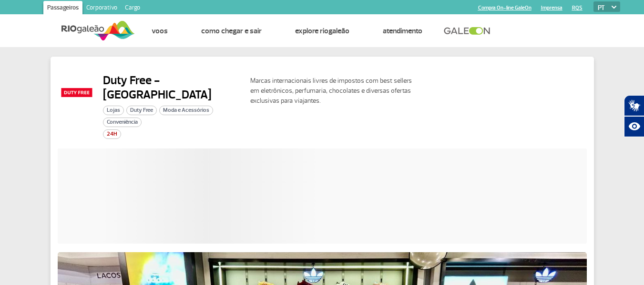 The width and height of the screenshot is (644, 285). I want to click on a: Voos, so click(160, 31).